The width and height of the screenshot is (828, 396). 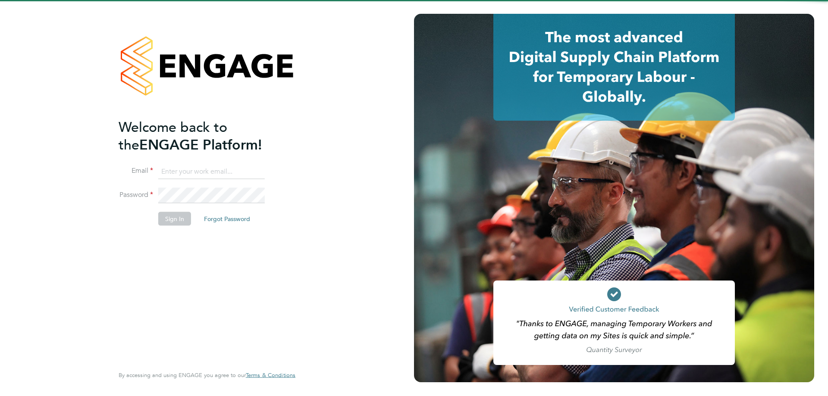 I want to click on label: Email, so click(x=136, y=171).